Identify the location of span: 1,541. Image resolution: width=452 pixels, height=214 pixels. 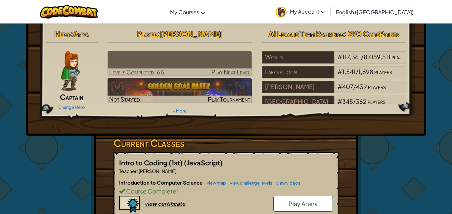
(349, 71).